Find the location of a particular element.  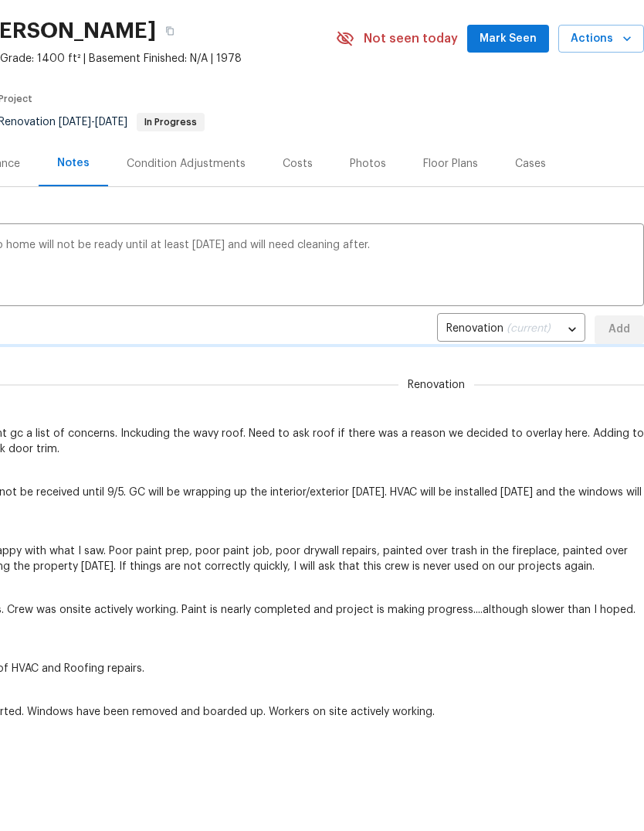

span: In Progress is located at coordinates (171, 122).